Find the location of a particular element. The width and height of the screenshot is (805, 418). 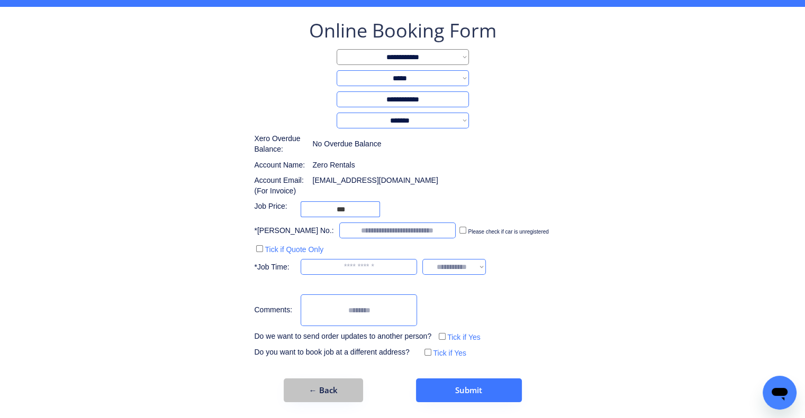

div: Comments: is located at coordinates (275, 311).